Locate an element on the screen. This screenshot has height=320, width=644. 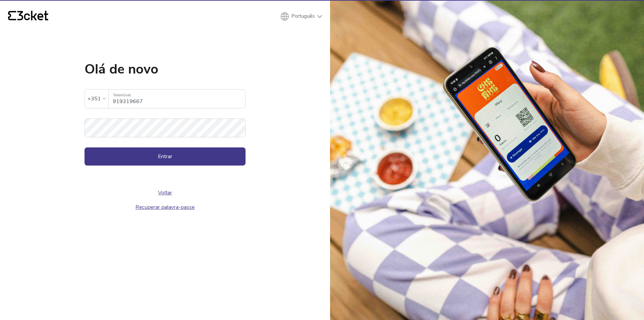
div: +351 is located at coordinates (94, 98).